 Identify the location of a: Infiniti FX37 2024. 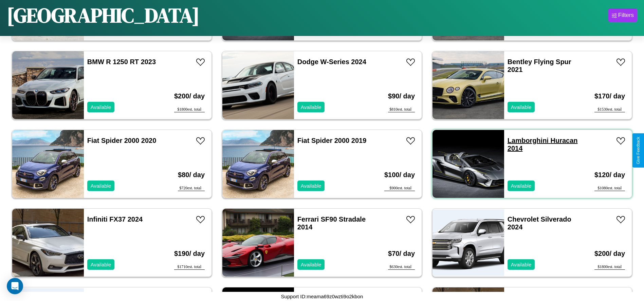
(115, 219).